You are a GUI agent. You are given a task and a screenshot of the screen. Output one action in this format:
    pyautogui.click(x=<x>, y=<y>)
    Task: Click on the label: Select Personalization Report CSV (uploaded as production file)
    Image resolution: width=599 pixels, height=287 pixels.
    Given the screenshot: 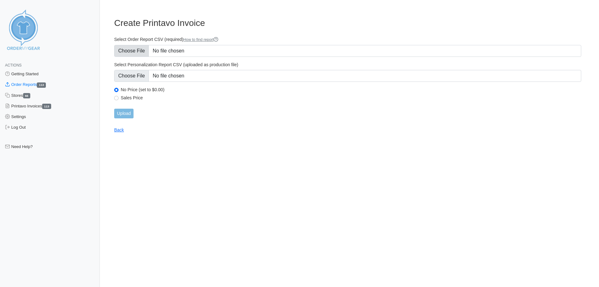 What is the action you would take?
    pyautogui.click(x=347, y=65)
    